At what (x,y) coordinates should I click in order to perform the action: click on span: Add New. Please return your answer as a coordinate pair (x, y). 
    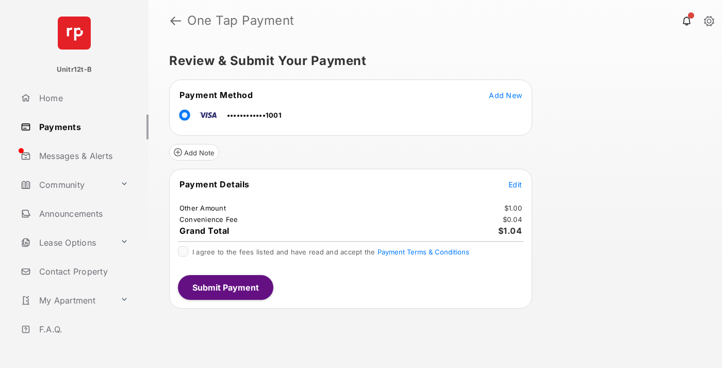
    Looking at the image, I should click on (506, 95).